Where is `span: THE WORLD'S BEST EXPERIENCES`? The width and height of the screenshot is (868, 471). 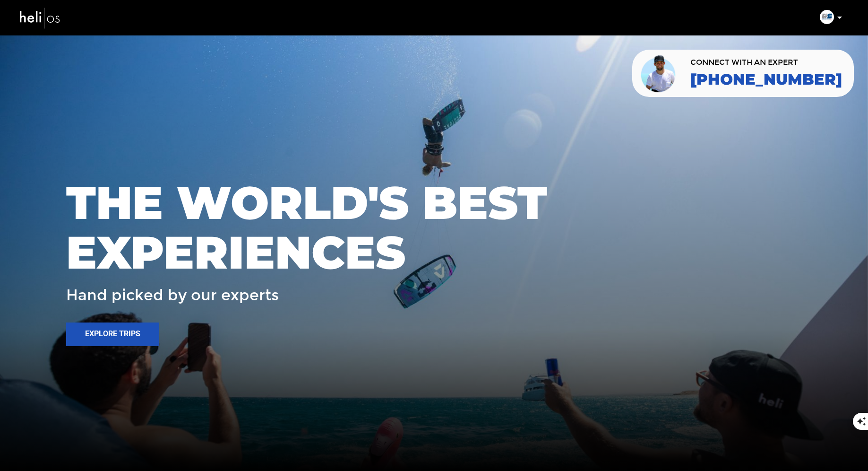
span: THE WORLD'S BEST EXPERIENCES is located at coordinates (434, 227).